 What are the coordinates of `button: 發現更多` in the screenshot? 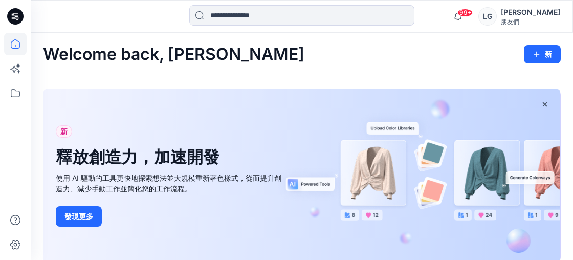 It's located at (79, 216).